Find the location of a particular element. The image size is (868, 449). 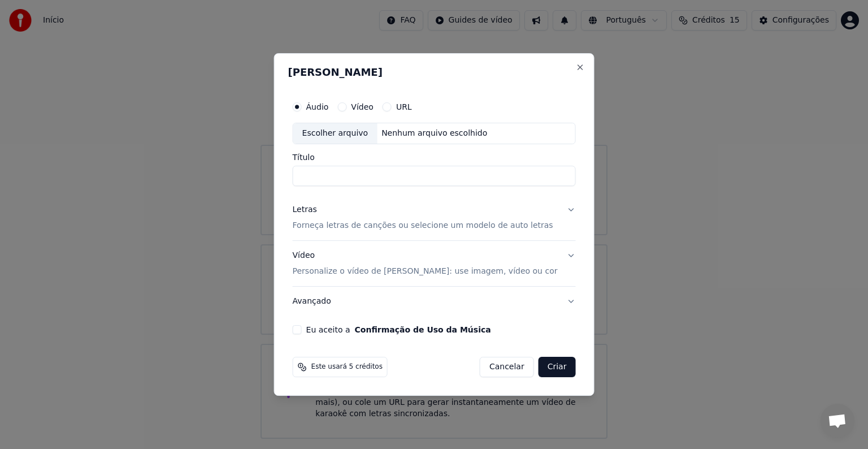

div: Nenhum arquivo escolhido is located at coordinates (434, 133).